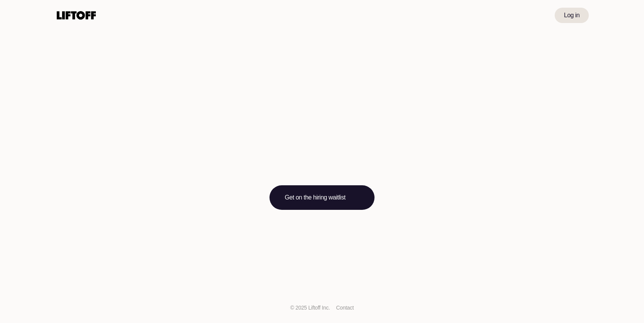  Describe the element at coordinates (571, 15) in the screenshot. I see `p: Log in` at that location.